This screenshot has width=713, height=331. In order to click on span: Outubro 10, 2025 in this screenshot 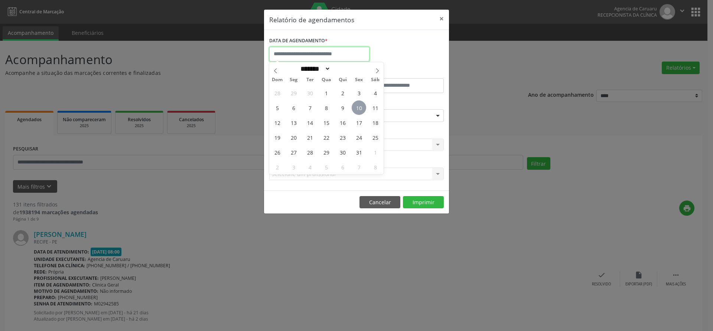, I will do `click(359, 108)`.